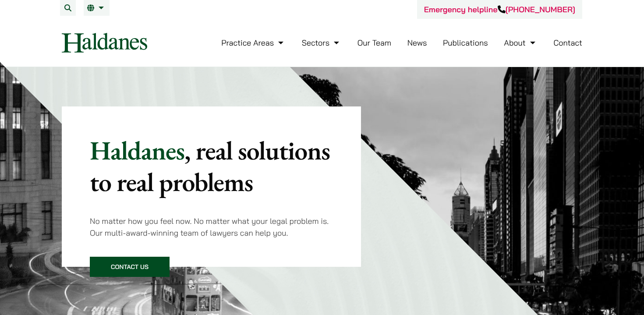 The height and width of the screenshot is (315, 644). Describe the element at coordinates (104, 42) in the screenshot. I see `img: Logo of Haldanes` at that location.